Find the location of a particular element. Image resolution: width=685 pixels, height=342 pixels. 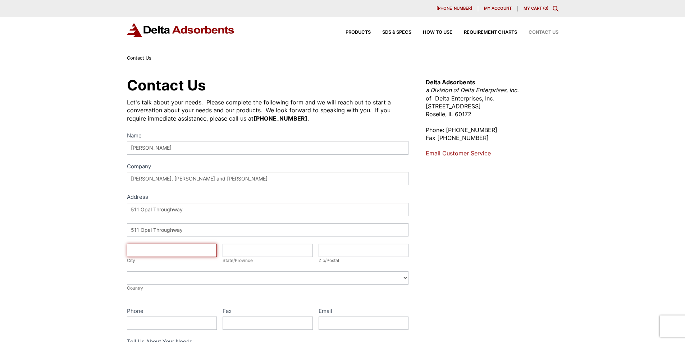

a: Contact Us is located at coordinates (537, 32).